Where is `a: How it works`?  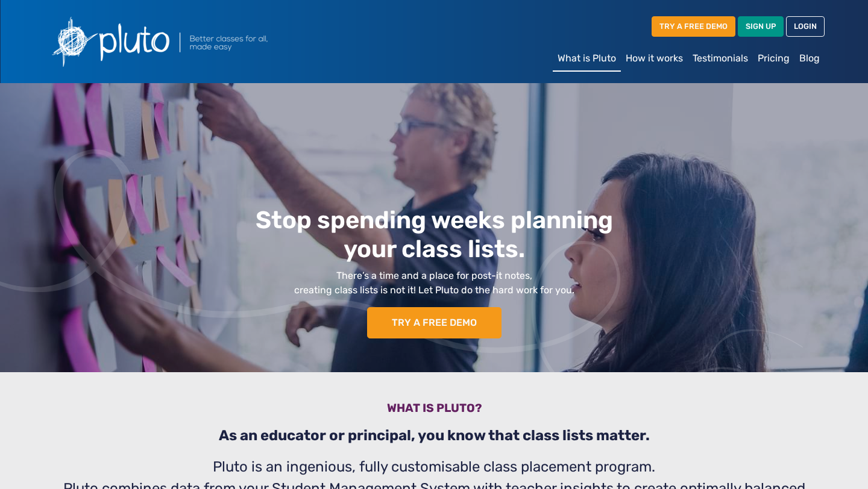 a: How it works is located at coordinates (654, 58).